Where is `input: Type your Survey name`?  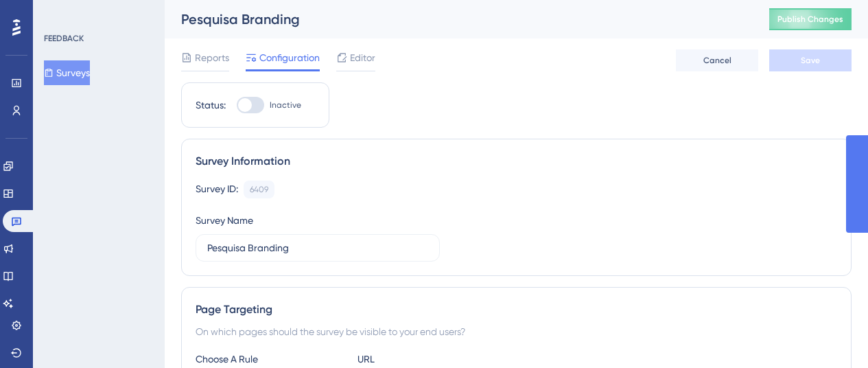
input: Type your Survey name is located at coordinates (317, 248).